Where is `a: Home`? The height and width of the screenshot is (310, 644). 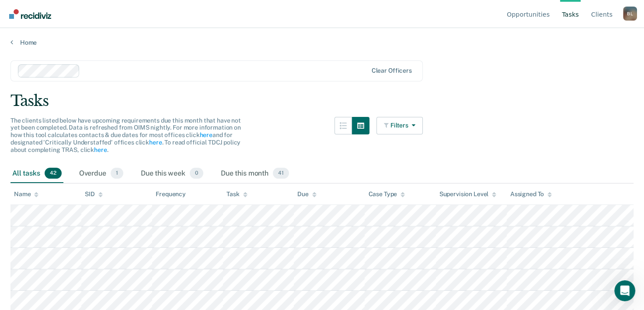 a: Home is located at coordinates (322, 42).